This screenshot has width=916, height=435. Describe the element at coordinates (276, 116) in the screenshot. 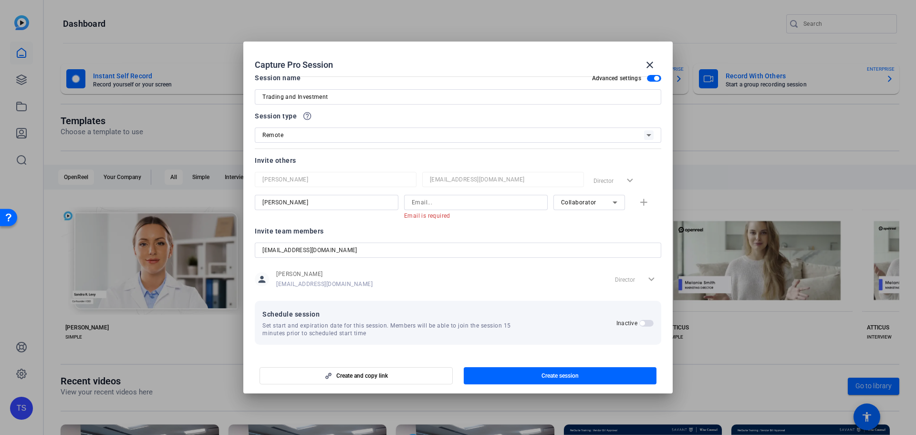

I see `span: Session type` at that location.